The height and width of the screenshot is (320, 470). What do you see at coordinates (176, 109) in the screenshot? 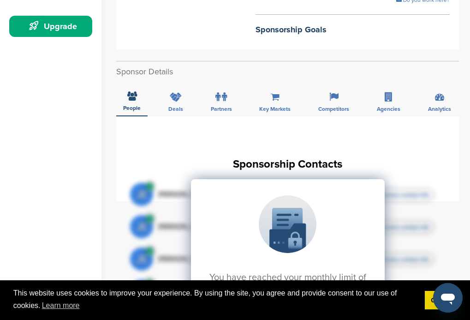
I see `span: Deals` at bounding box center [176, 109].